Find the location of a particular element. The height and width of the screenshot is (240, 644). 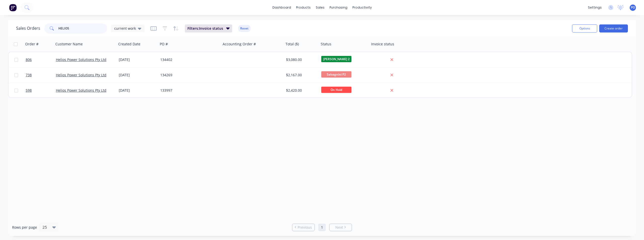

span: PO is located at coordinates (633, 7).